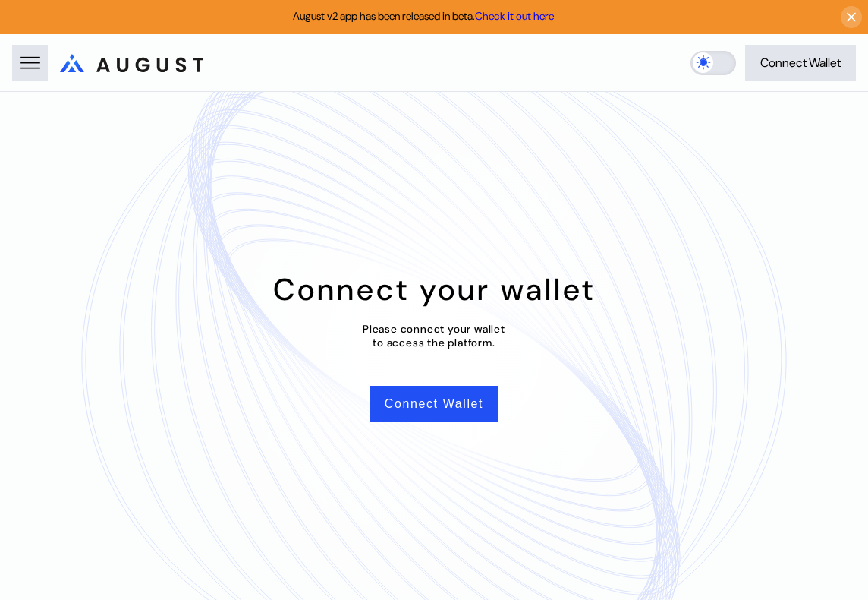  I want to click on div: Connect Wallet, so click(801, 62).